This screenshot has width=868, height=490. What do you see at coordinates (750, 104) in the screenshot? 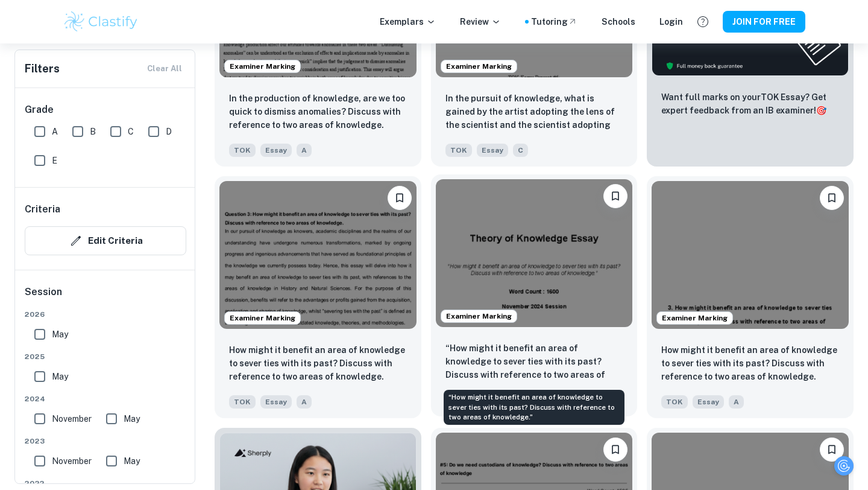
I see `p: Want full marks on your TOK Essay ? Get expert feedback from an IB examiner!` at bounding box center [750, 104].